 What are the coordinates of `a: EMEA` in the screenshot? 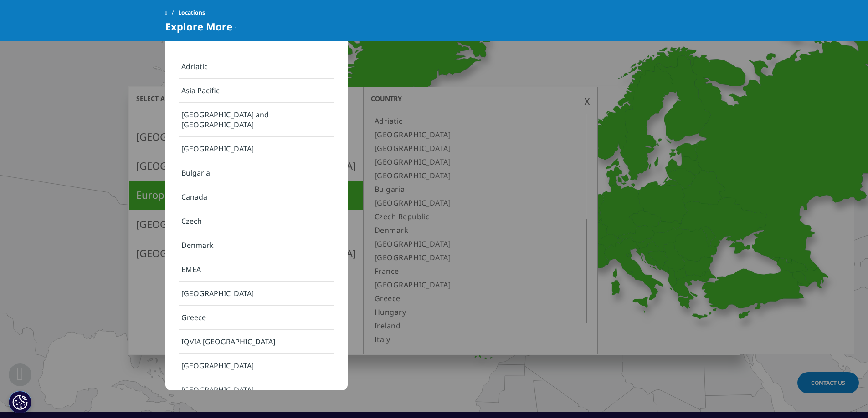 It's located at (257, 269).